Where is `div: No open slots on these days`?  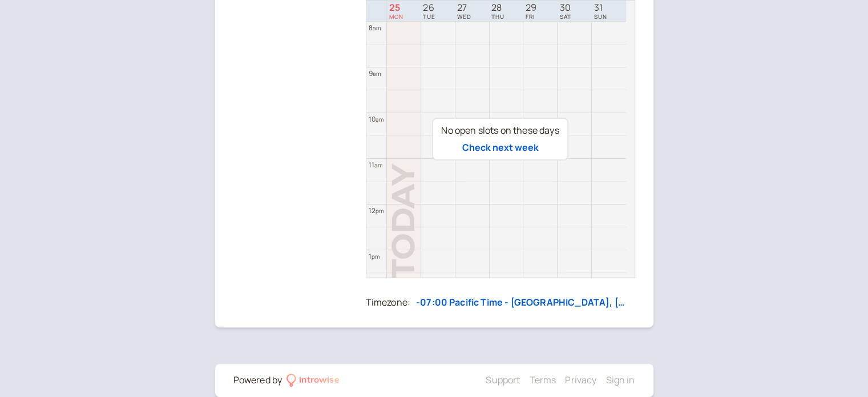
div: No open slots on these days is located at coordinates (500, 131).